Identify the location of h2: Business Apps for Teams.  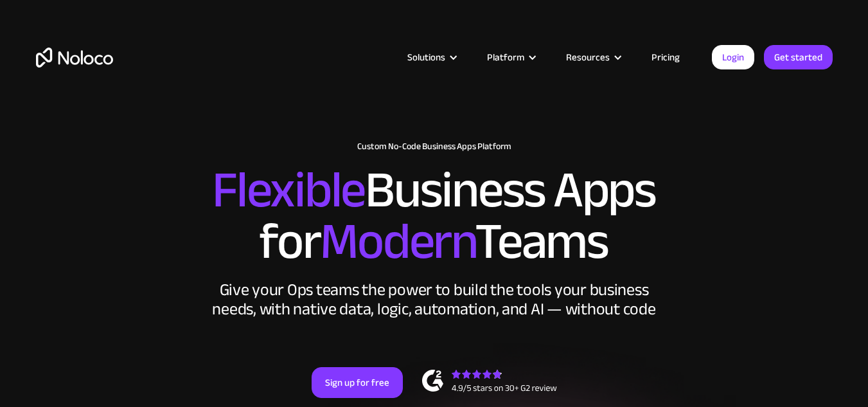
(434, 216).